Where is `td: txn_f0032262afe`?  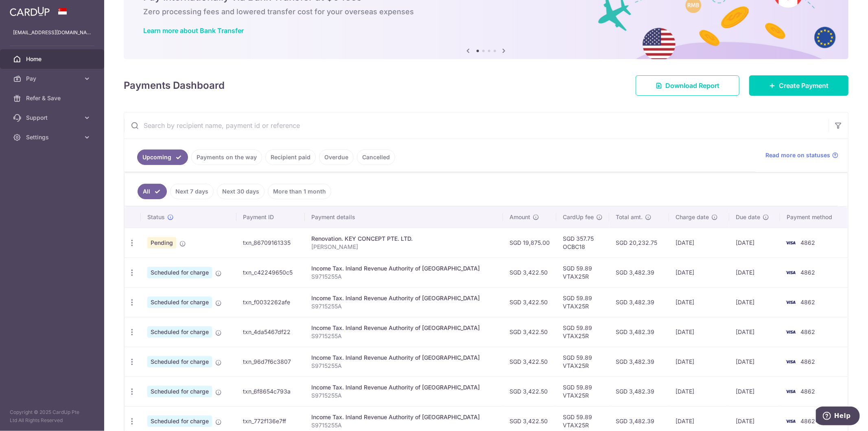
td: txn_f0032262afe is located at coordinates (270, 302).